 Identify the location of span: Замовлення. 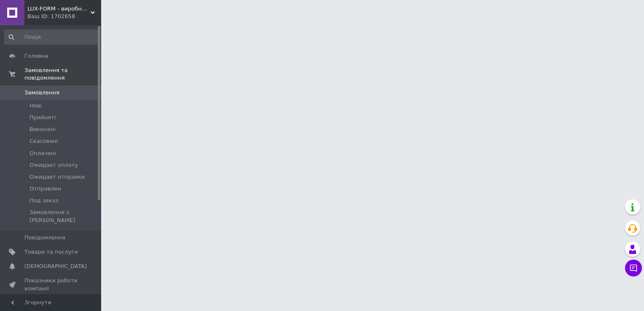
(42, 93).